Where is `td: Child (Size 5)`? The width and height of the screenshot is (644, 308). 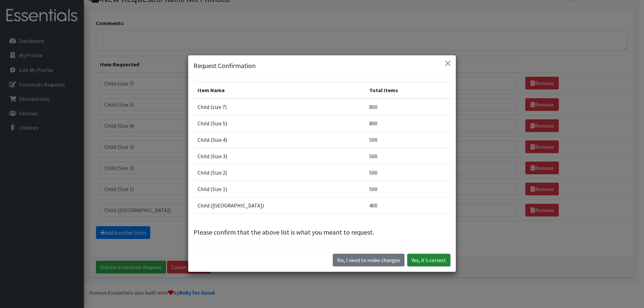
td: Child (Size 5) is located at coordinates (279, 123).